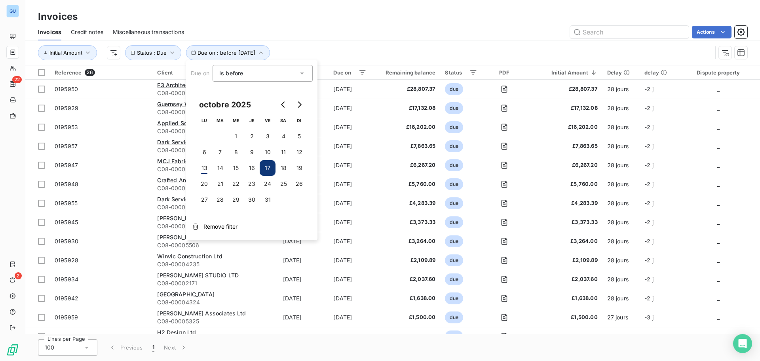 Image resolution: width=760 pixels, height=361 pixels. Describe the element at coordinates (153, 347) in the screenshot. I see `button: 1` at that location.